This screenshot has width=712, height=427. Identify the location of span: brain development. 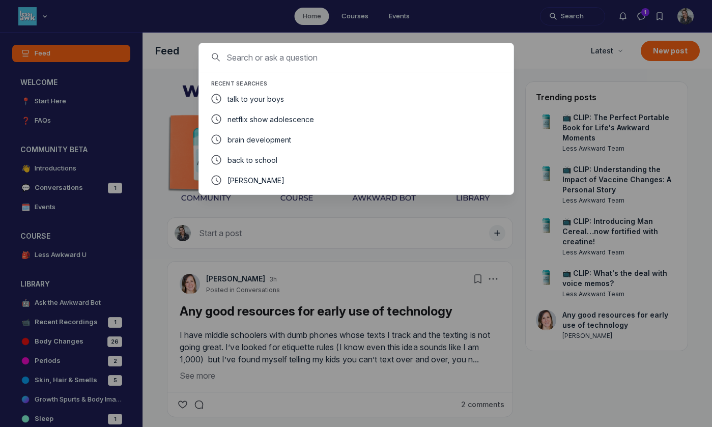
(259, 139).